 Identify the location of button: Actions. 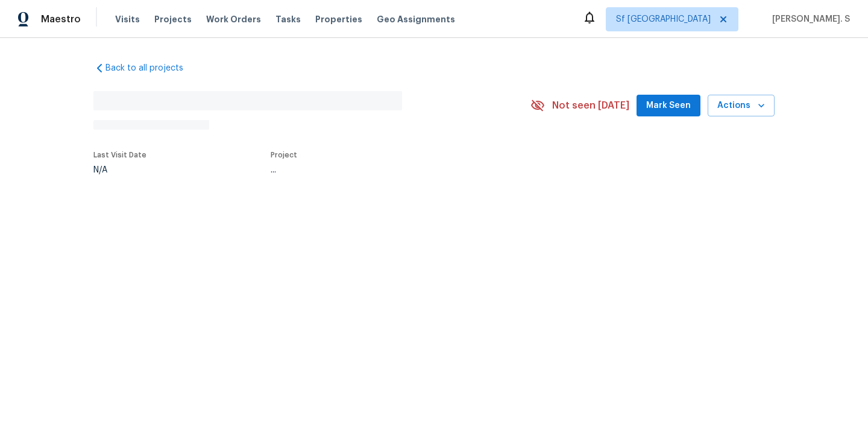
(741, 106).